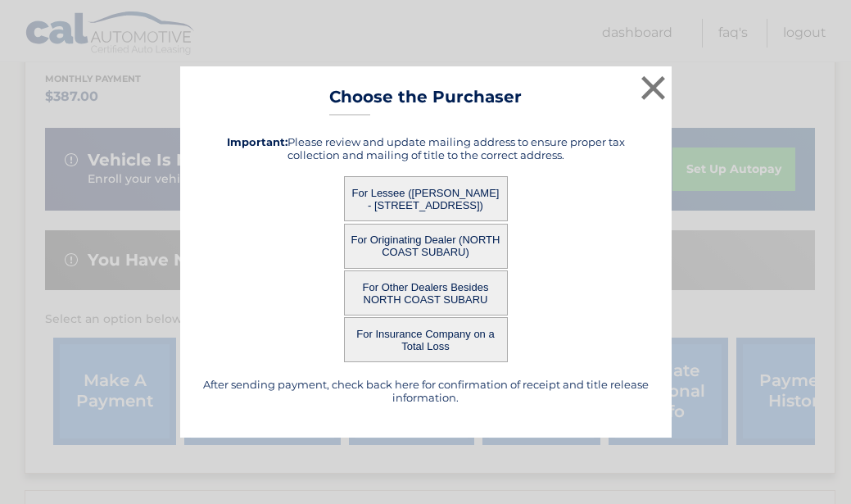 Image resolution: width=851 pixels, height=504 pixels. What do you see at coordinates (426, 148) in the screenshot?
I see `h5: Please review and update mailing address to ensure proper tax collection and mailing of title to ...` at bounding box center [426, 148].